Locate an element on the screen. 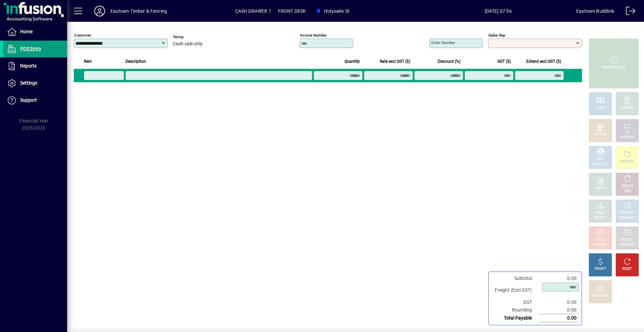  mat-label: Order number is located at coordinates (443, 43).